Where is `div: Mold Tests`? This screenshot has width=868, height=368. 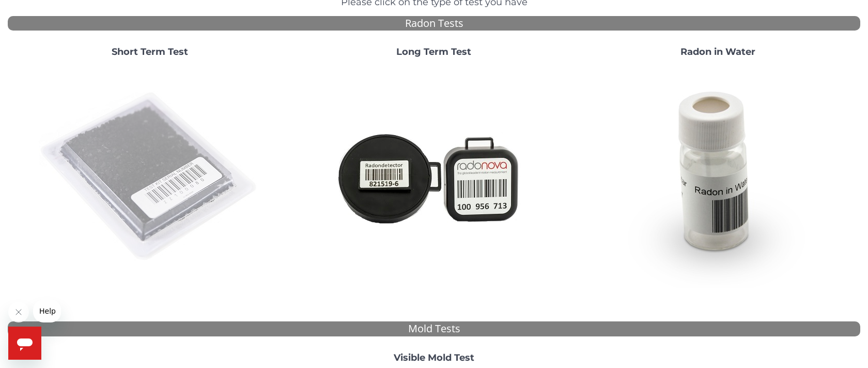 div: Mold Tests is located at coordinates (434, 329).